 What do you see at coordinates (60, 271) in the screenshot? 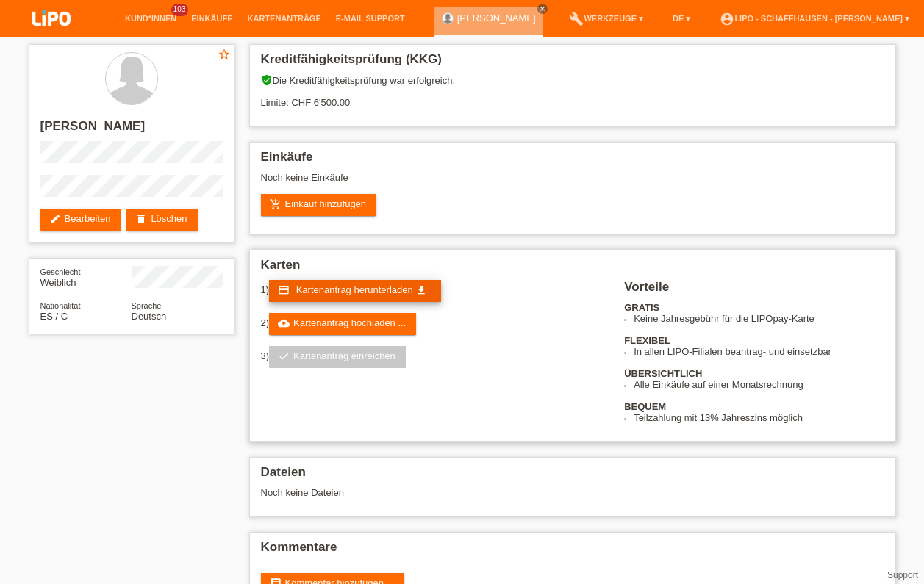
I see `span: Geschlecht` at bounding box center [60, 271].